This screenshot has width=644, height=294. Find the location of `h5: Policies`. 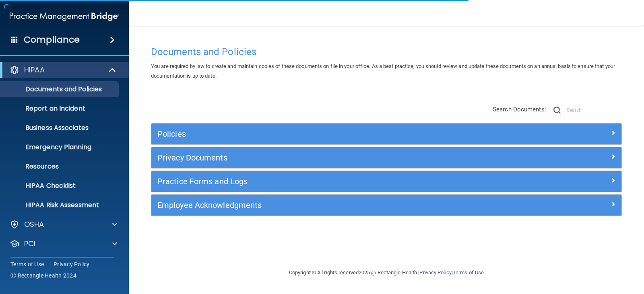

h5: Policies is located at coordinates (328, 134).